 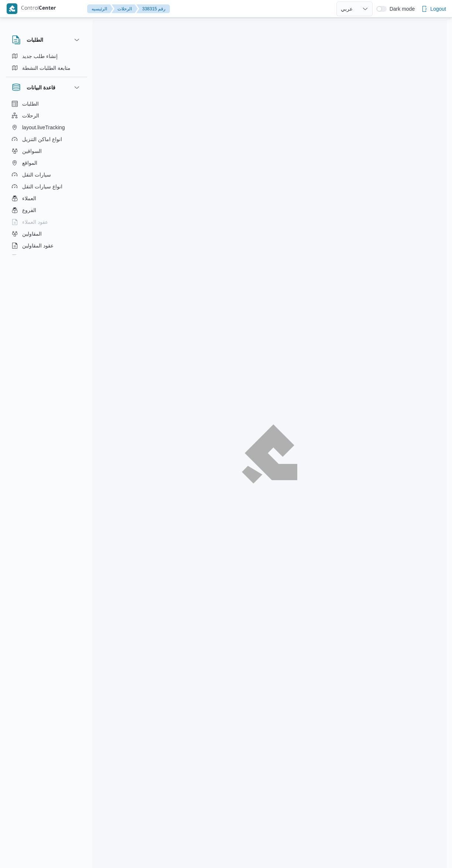 I want to click on button: عقود المقاولين, so click(x=47, y=246).